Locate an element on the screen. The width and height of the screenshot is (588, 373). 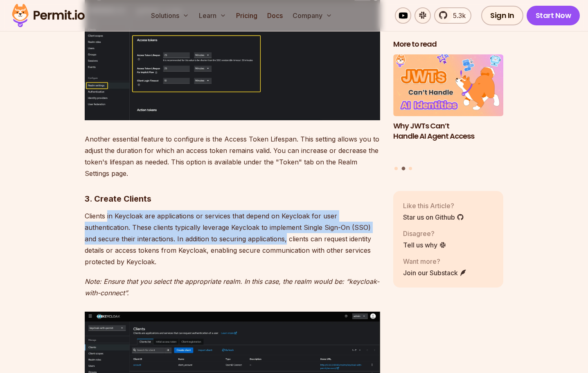
img: Permit logo is located at coordinates (48, 15).